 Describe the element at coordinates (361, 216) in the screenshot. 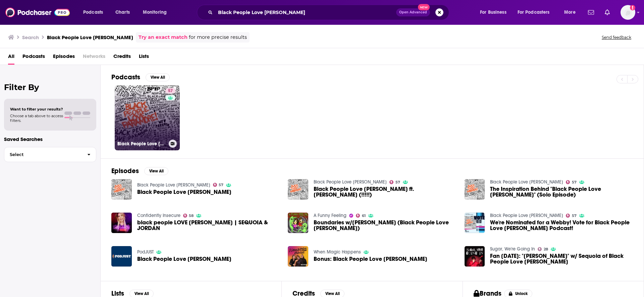

I see `a: 61` at that location.